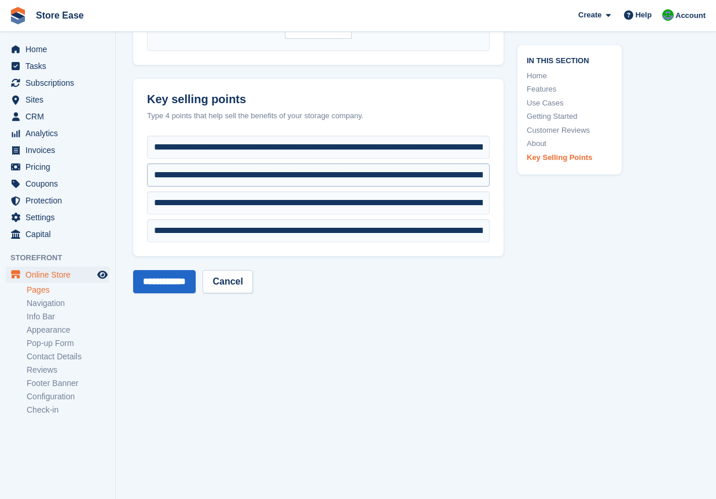  What do you see at coordinates (60, 15) in the screenshot?
I see `a: Store Ease` at bounding box center [60, 15].